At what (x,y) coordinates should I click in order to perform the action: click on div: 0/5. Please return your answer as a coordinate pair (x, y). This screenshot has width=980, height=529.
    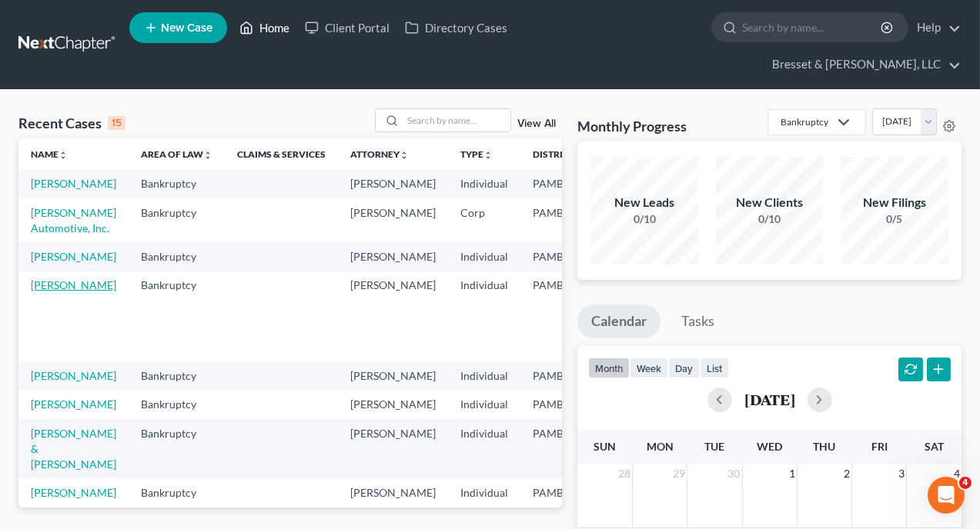
    Looking at the image, I should click on (894, 219).